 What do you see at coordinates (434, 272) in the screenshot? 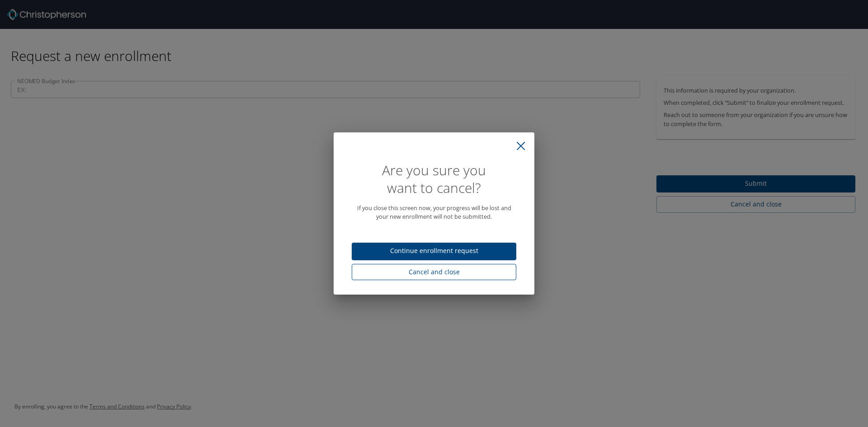
I see `span: Cancel and close` at bounding box center [434, 272].